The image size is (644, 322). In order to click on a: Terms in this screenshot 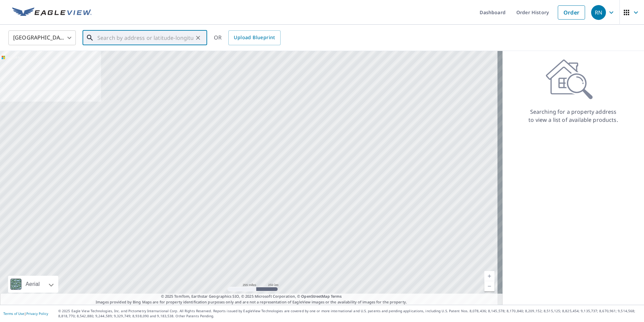, I will do `click(336, 296)`.